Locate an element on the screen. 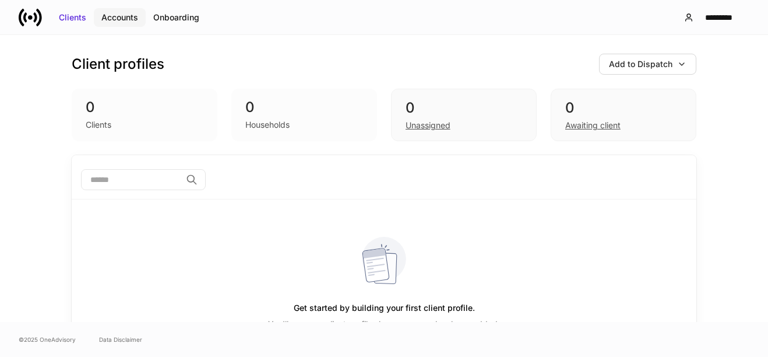  button: Accounts is located at coordinates (119, 17).